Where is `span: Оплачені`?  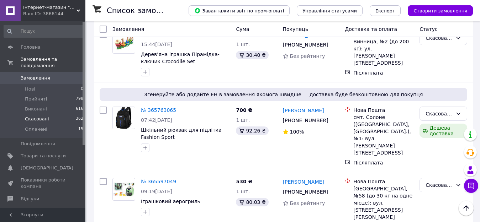
span: Оплачені is located at coordinates (36, 130).